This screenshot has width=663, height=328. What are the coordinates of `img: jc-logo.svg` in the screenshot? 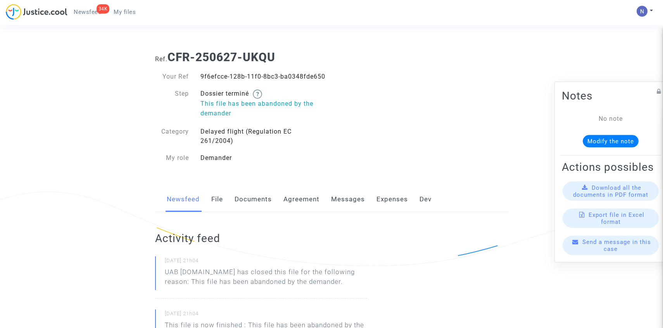 It's located at (36, 12).